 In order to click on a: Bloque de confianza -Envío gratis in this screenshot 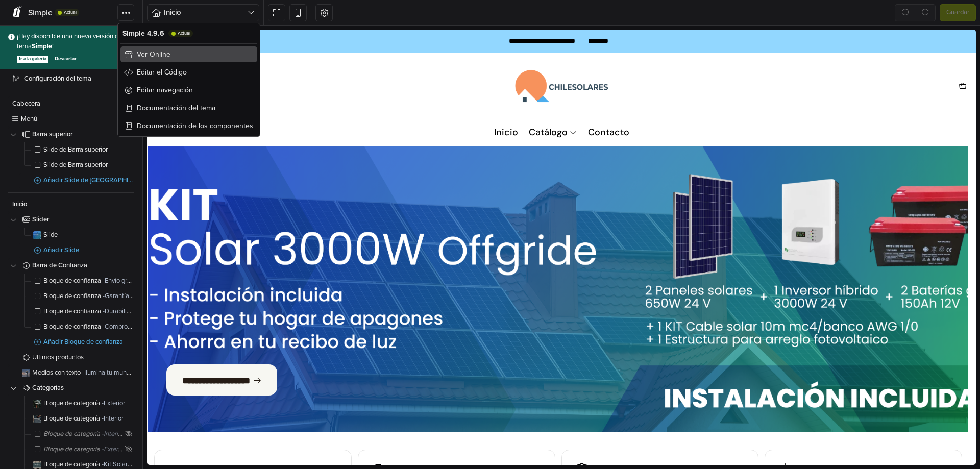, I will do `click(82, 281)`.